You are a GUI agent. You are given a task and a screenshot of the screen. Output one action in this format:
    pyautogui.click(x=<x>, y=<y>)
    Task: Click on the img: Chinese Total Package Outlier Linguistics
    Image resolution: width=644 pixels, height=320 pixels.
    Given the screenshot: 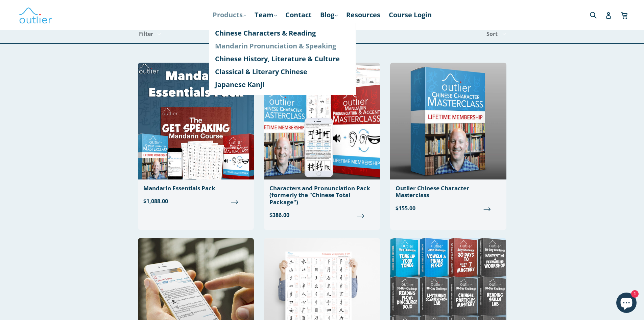 What is the action you would take?
    pyautogui.click(x=322, y=121)
    